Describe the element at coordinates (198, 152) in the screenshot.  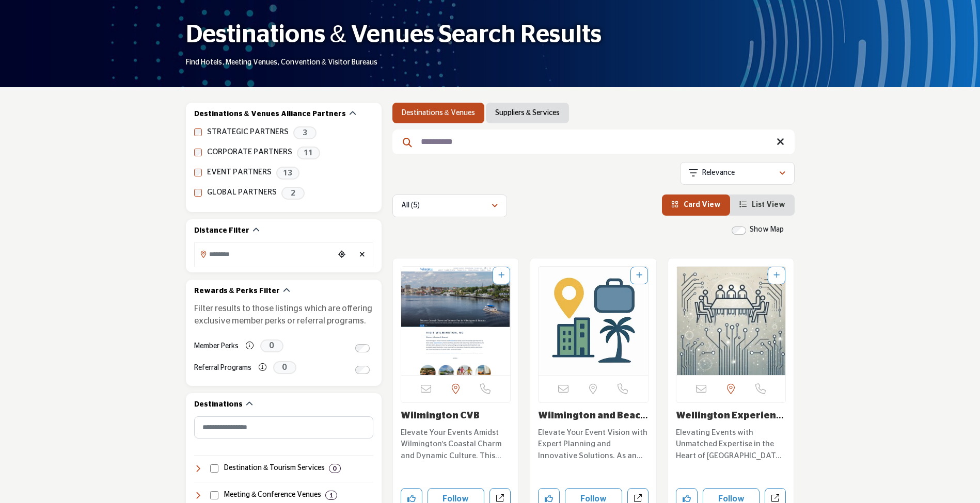
I see `input: CORPORATE PARTNERS checkbox` at that location.